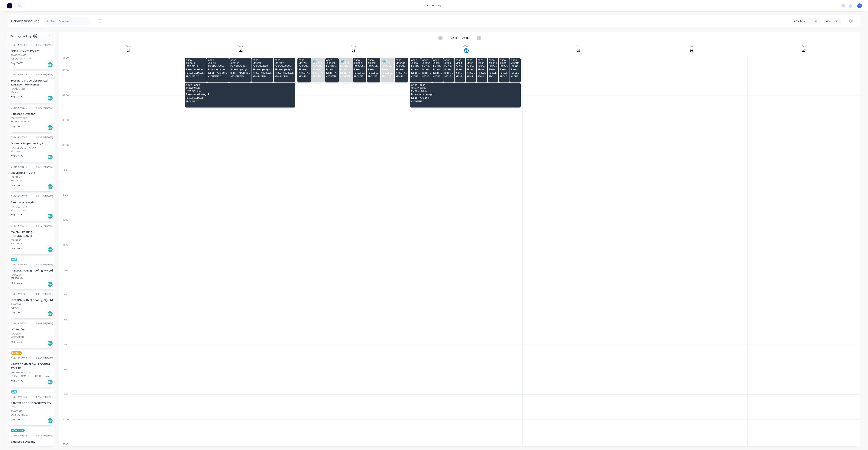  Describe the element at coordinates (482, 66) in the screenshot. I see `span: PO # DQ571741` at that location.